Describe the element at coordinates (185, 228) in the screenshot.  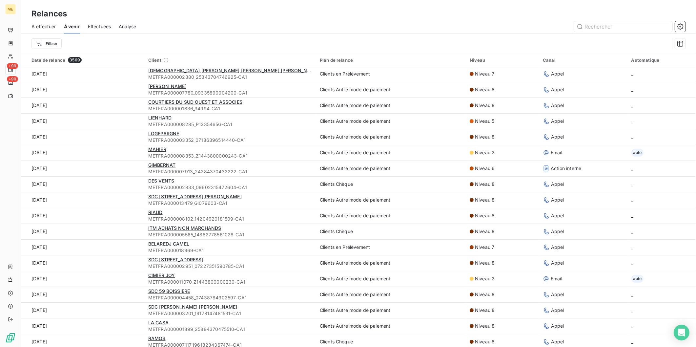
I see `span: ITM ACHATS NON MARCHANDS` at that location.